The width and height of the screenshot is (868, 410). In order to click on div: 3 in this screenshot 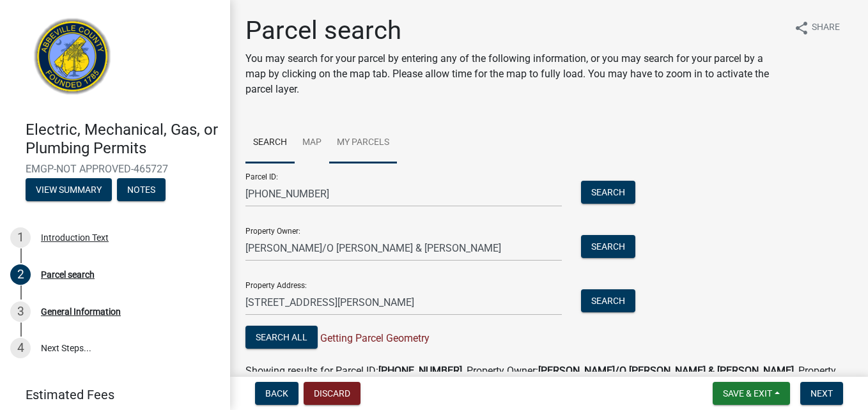, I will do `click(21, 312)`.